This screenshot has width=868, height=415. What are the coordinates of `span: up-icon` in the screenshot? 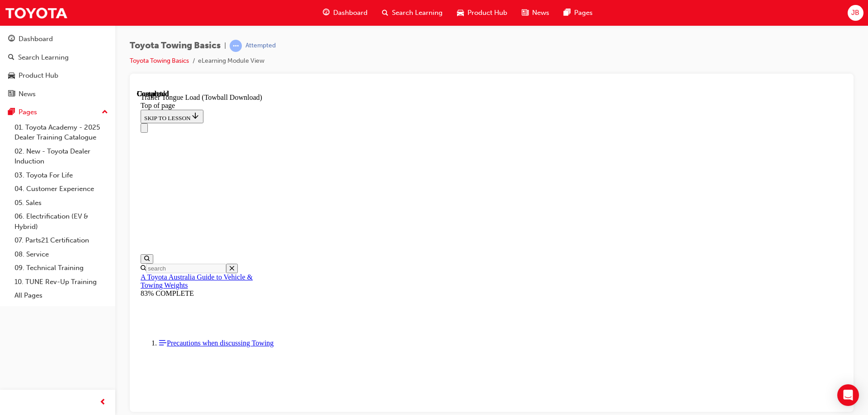 It's located at (105, 113).